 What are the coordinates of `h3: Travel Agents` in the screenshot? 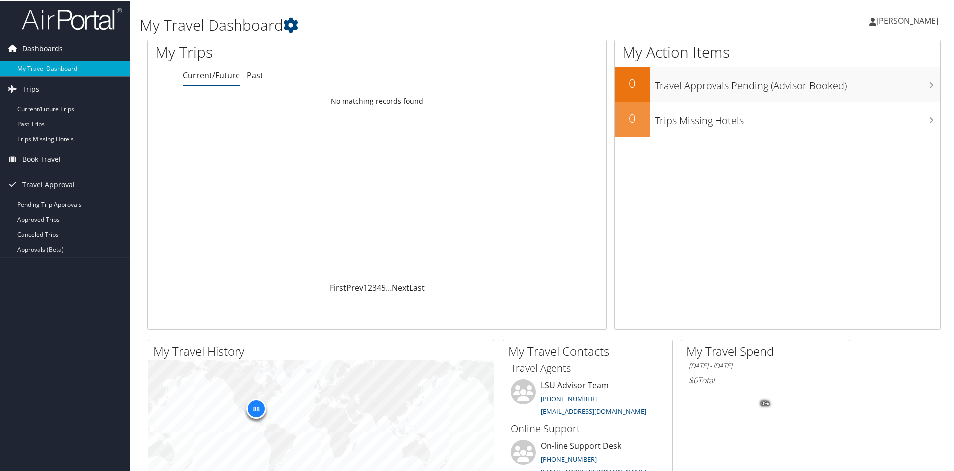 It's located at (588, 368).